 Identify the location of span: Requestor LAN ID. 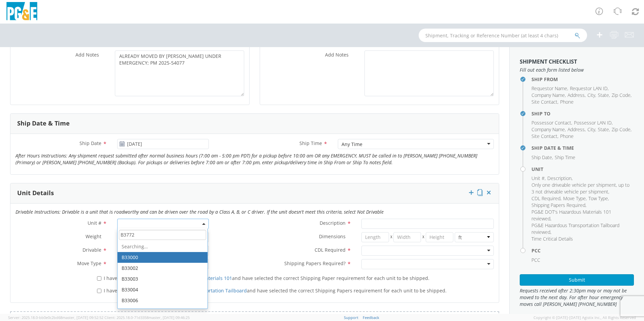
(589, 88).